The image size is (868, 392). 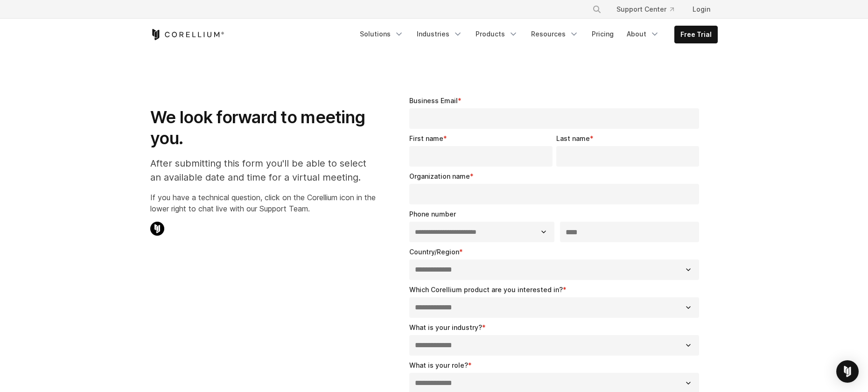 What do you see at coordinates (263, 128) in the screenshot?
I see `h1: We look forward to meeting you.` at bounding box center [263, 128].